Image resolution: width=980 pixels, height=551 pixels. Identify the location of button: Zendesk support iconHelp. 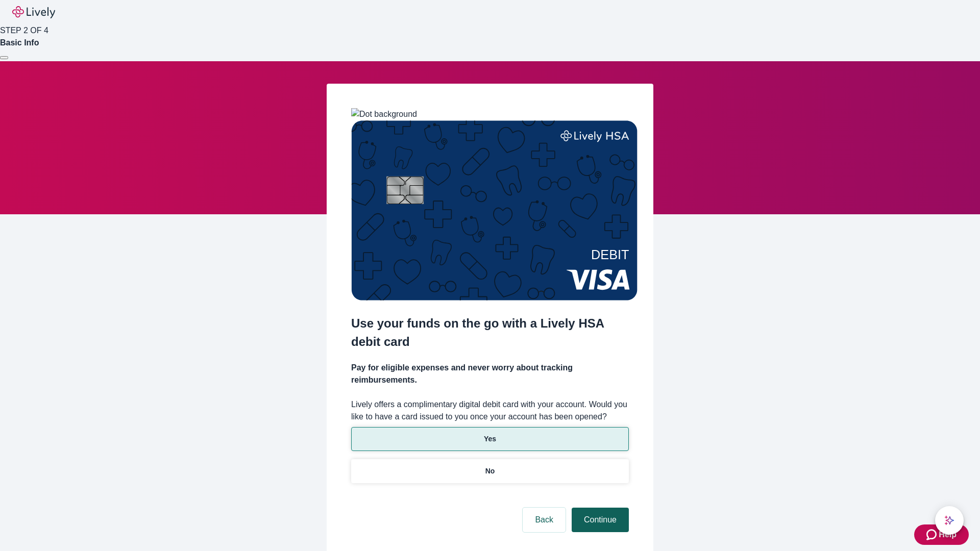
(941, 534).